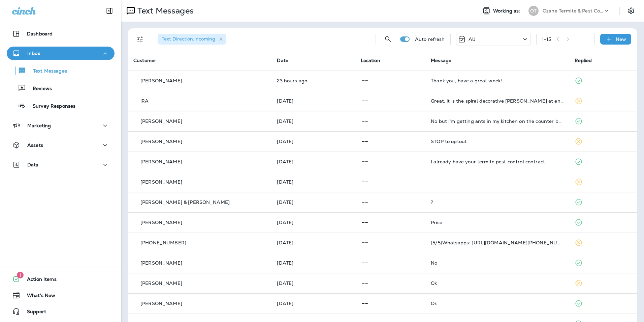 This screenshot has width=644, height=322. I want to click on p: Ozane Termite & Pest Control, so click(573, 11).